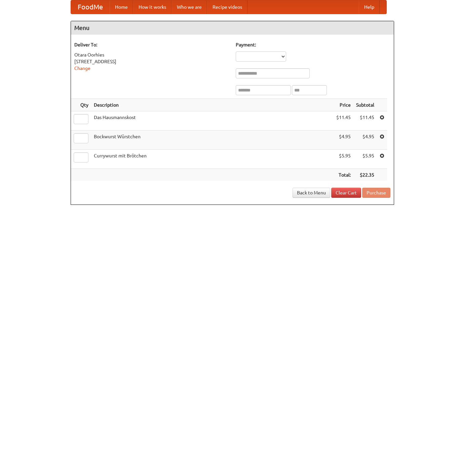  I want to click on th: Subtotal, so click(365, 105).